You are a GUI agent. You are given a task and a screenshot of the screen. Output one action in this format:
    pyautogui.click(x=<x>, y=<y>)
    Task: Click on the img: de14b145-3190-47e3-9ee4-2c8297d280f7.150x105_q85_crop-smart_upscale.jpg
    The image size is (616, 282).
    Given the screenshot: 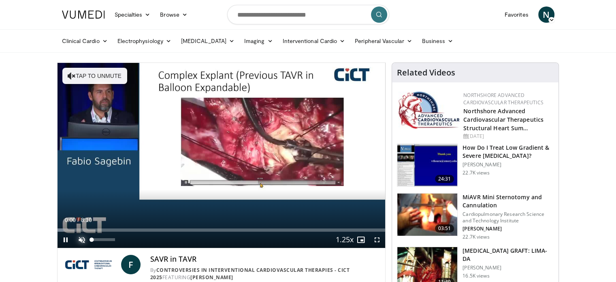 What is the action you would take?
    pyautogui.click(x=427, y=214)
    